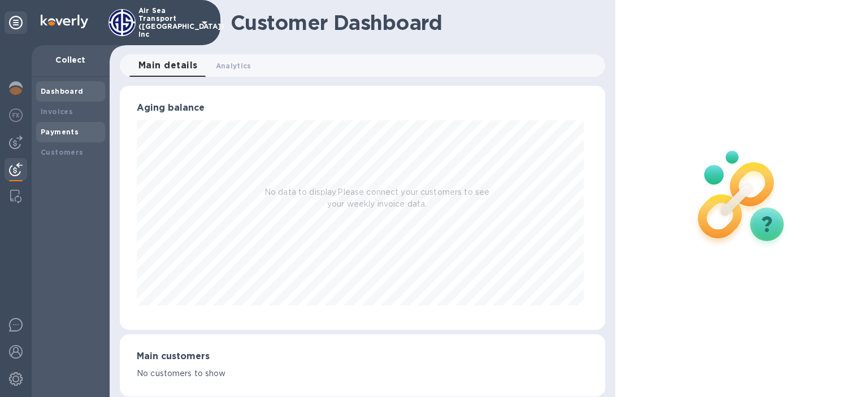 The image size is (868, 397). What do you see at coordinates (234, 65) in the screenshot?
I see `span: Analytics` at bounding box center [234, 65].